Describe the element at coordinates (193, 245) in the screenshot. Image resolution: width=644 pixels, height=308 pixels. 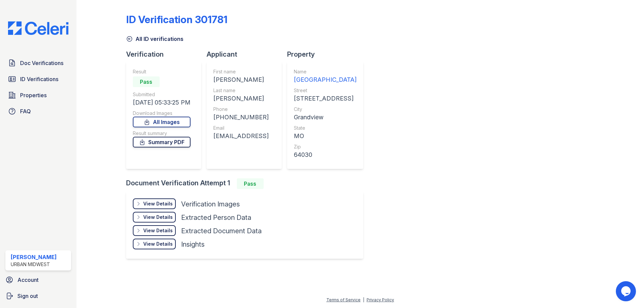
I see `div: Insights` at that location.